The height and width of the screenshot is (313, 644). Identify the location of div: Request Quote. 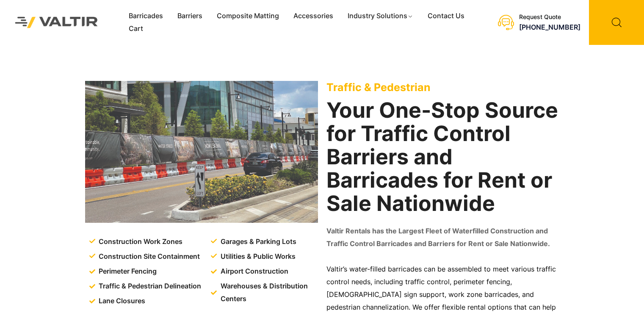
(550, 17).